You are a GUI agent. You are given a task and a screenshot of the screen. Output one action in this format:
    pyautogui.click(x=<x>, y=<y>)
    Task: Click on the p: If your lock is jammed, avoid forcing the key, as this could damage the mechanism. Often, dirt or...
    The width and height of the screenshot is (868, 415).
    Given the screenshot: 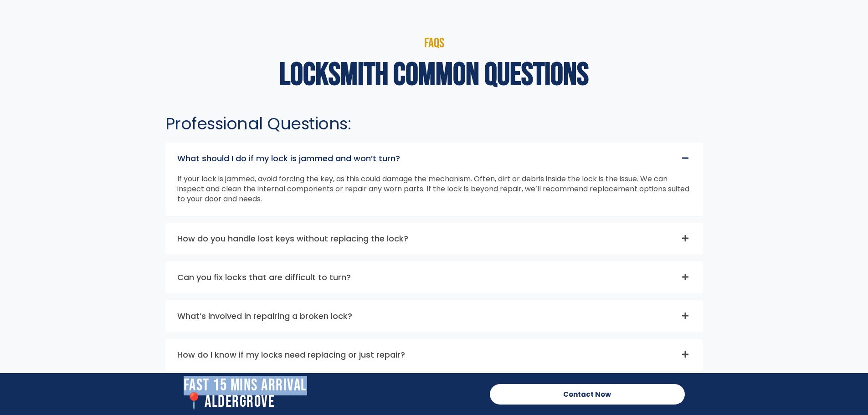 What is the action you would take?
    pyautogui.click(x=434, y=189)
    